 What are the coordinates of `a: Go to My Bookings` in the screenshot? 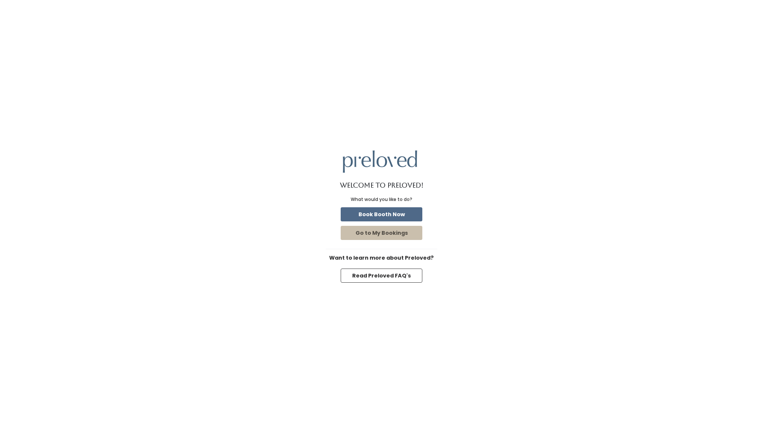 It's located at (381, 233).